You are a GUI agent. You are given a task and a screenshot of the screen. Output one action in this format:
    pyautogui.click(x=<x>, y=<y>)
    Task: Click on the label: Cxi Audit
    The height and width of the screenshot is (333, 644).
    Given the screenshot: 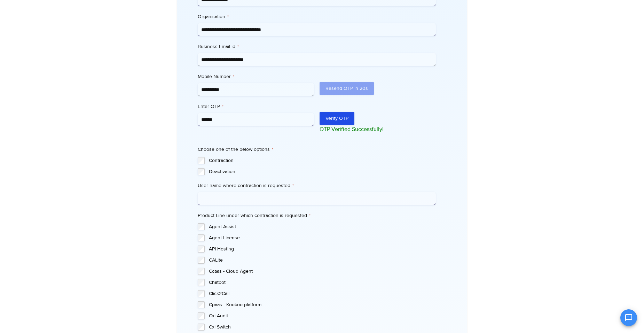 What is the action you would take?
    pyautogui.click(x=322, y=316)
    